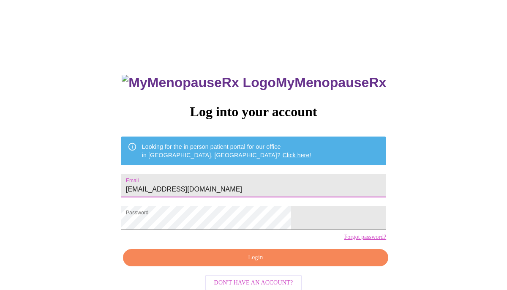  I want to click on h3: MyMenopauseRx, so click(254, 82).